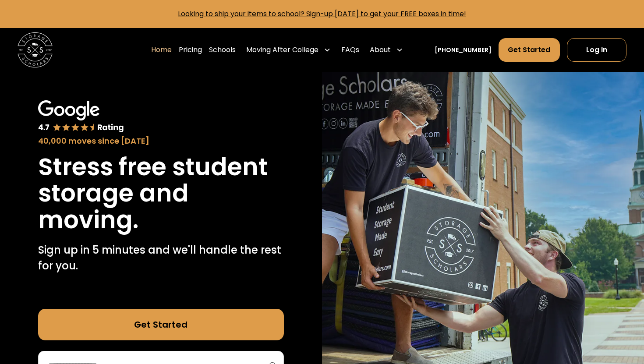  Describe the element at coordinates (190, 50) in the screenshot. I see `a: Pricing` at that location.